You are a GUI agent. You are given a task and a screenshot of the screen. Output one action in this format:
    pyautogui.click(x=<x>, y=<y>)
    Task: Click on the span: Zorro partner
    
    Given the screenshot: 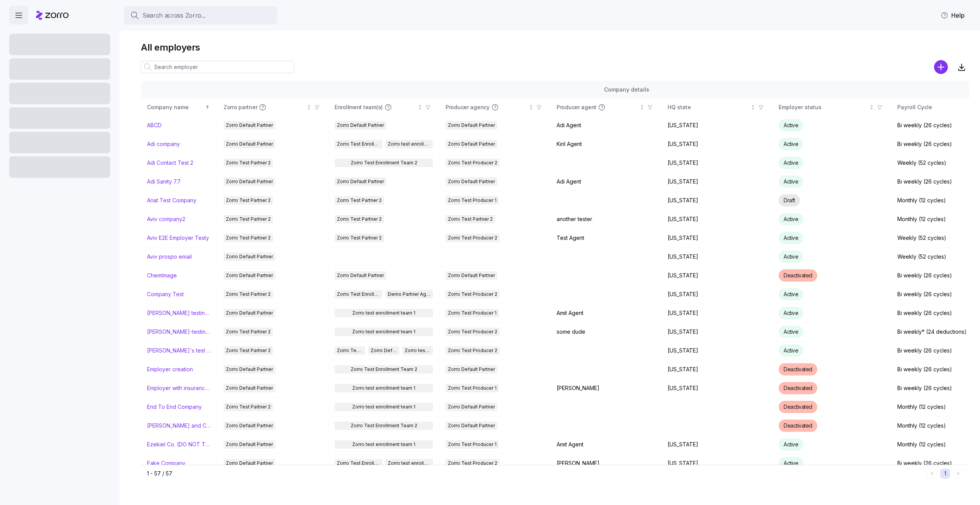 What is the action you would take?
    pyautogui.click(x=240, y=107)
    